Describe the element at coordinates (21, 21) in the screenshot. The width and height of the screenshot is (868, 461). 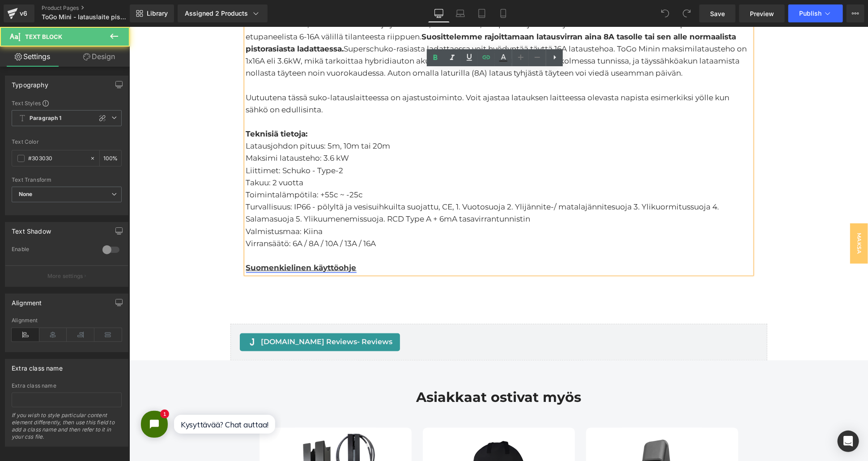
I see `button: Open chat widget` at that location.